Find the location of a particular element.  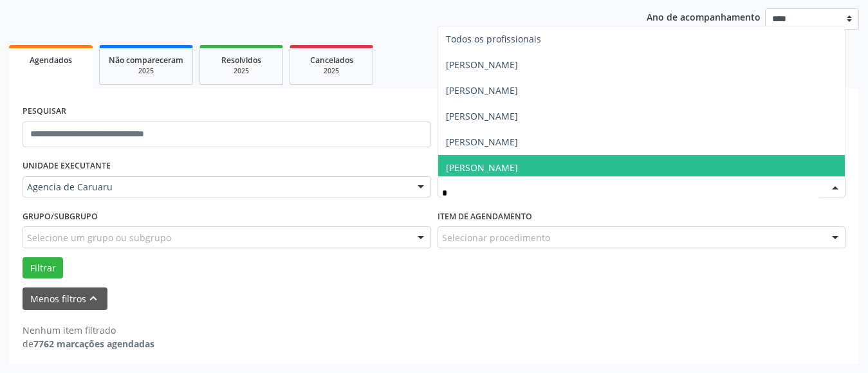

button: Filtrar is located at coordinates (43, 268).